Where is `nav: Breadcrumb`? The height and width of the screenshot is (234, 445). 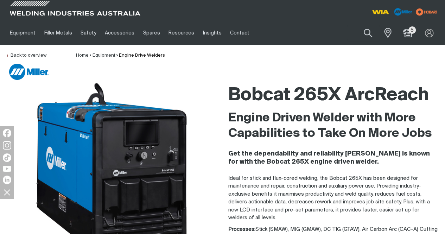
nav: Breadcrumb is located at coordinates (120, 56).